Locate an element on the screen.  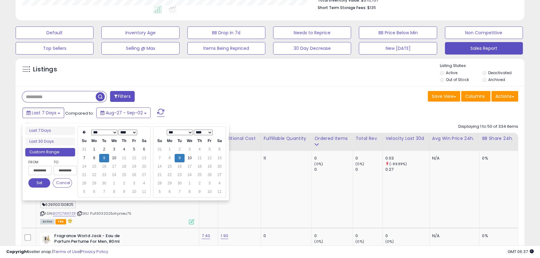
div: Velocity Last 30d is located at coordinates (406, 138).